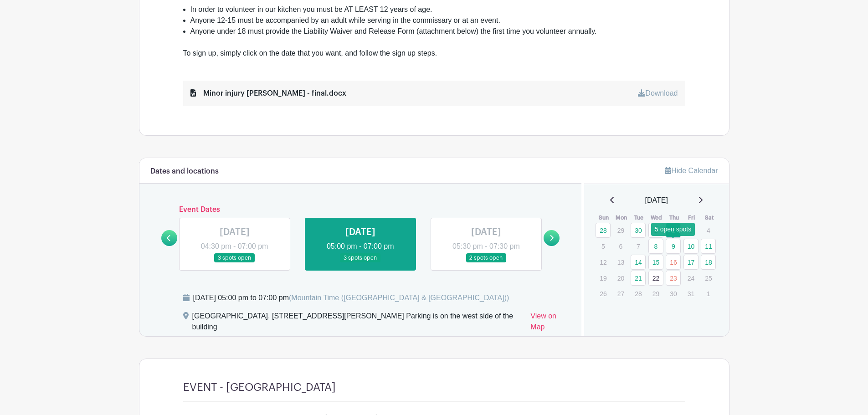 The image size is (868, 415). I want to click on li: Anyone under 18 must provide the Liability Waiver and Release Form (attachment below) the first t..., so click(438, 32).